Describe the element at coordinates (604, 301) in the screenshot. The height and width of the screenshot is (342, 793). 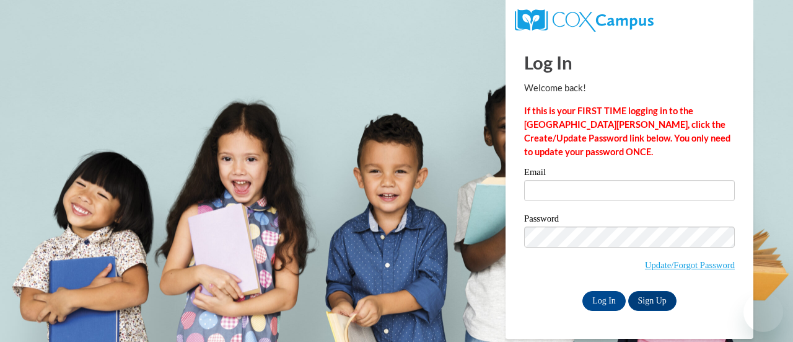
I see `input: Log In` at that location.